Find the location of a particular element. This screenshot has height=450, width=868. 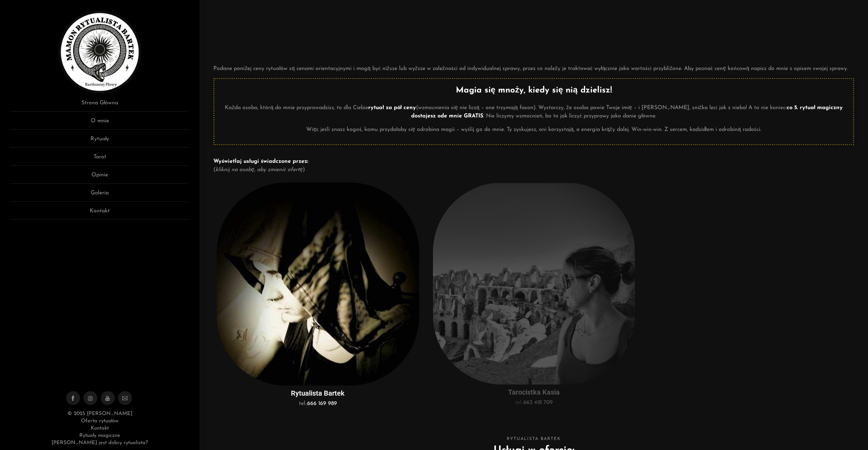

a: O mnie is located at coordinates (100, 123).